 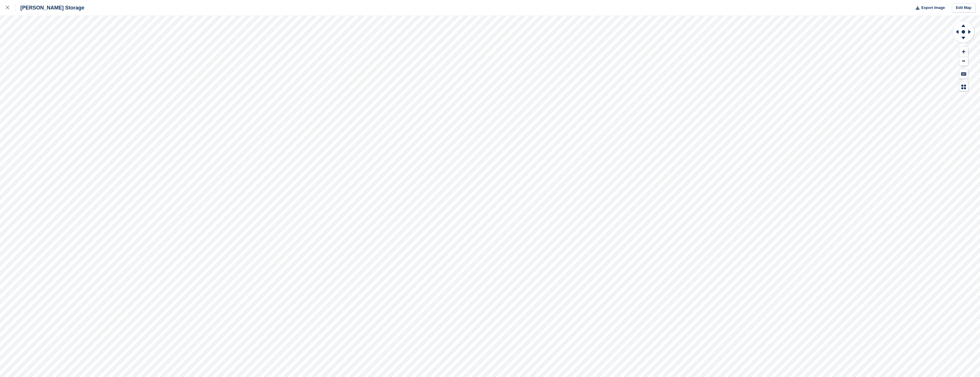 I want to click on a: Edit Map, so click(x=964, y=8).